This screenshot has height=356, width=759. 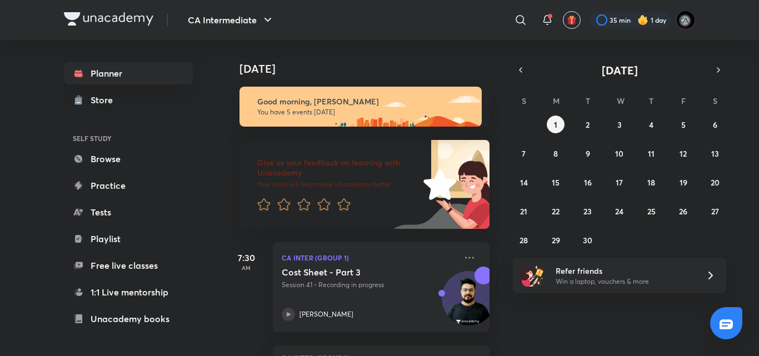 What do you see at coordinates (469, 304) in the screenshot?
I see `img: Avatar` at bounding box center [469, 304].